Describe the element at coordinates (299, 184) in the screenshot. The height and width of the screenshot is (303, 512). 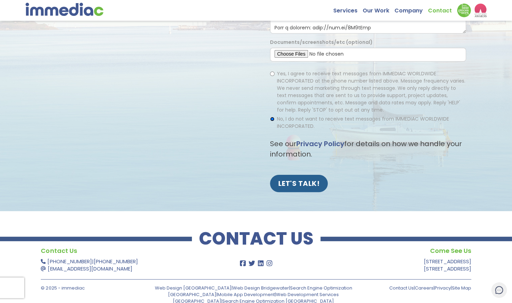
I see `input: LET'S TALK!` at that location.